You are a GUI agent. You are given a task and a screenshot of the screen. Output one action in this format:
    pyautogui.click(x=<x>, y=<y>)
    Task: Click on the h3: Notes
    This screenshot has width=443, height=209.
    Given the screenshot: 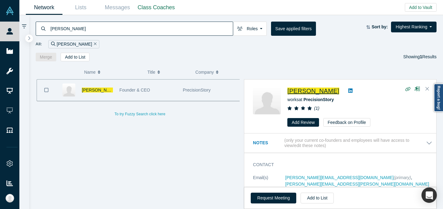 What is the action you would take?
    pyautogui.click(x=268, y=142)
    